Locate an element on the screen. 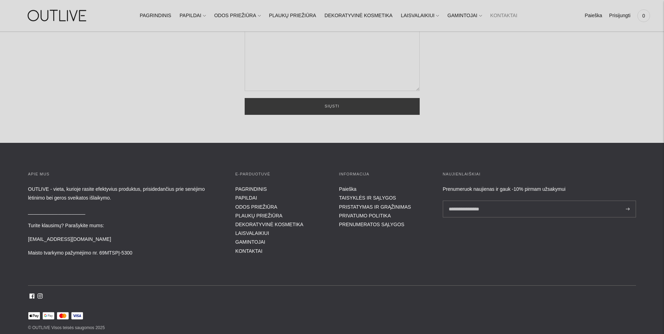 The width and height of the screenshot is (664, 334). div: Prenumeruok naujienas ir gauk -10% pirmam užsakymui is located at coordinates (539, 189).